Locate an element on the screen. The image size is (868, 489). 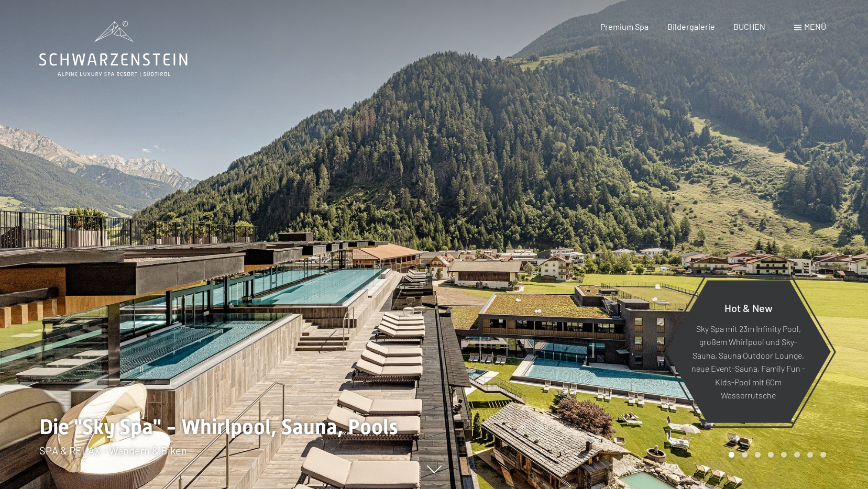
p: Sky Spa mit 23m Infinity Pool, großem Whirlpool und Sky-Sauna, Sauna Outdoor Lounge, neue Event-S... is located at coordinates (748, 362).